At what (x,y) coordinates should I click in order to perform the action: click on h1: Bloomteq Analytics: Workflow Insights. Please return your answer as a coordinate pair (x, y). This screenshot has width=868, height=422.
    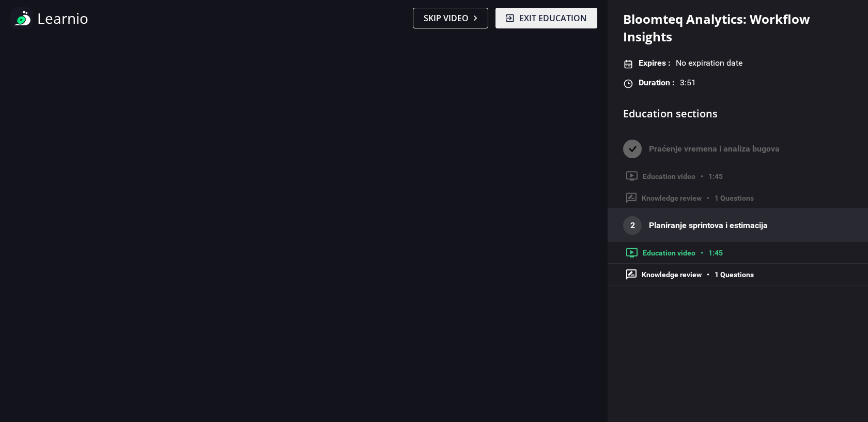
    Looking at the image, I should click on (738, 28).